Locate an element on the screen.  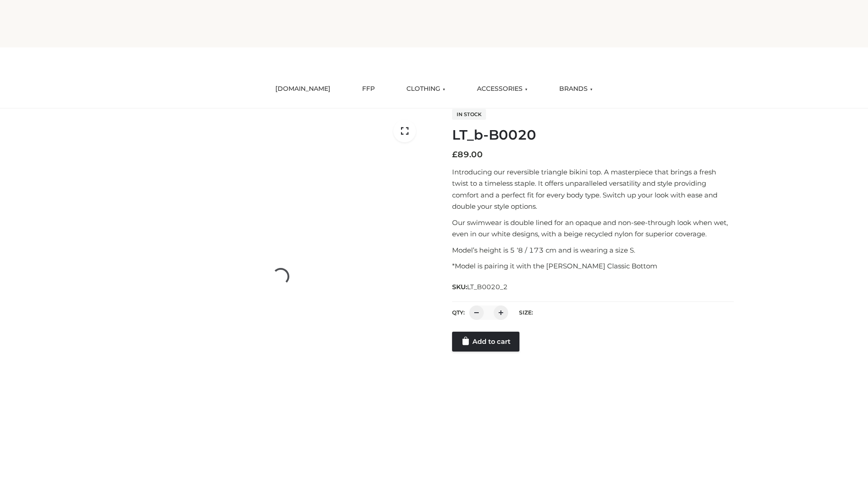
h1: LT_b-B0020 is located at coordinates (592, 135).